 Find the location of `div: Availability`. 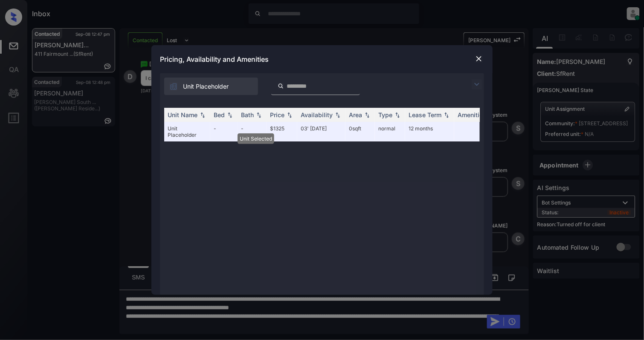

div: Availability is located at coordinates (317, 114).